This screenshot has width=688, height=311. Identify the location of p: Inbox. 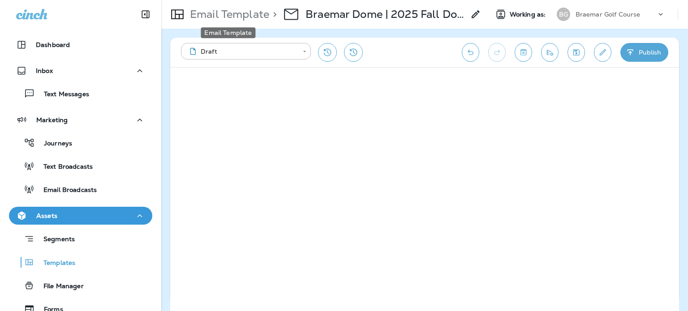
(44, 71).